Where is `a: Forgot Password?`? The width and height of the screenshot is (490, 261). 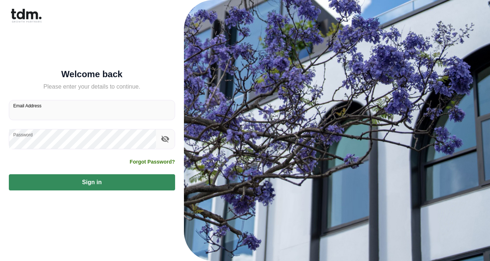
a: Forgot Password? is located at coordinates (152, 162).